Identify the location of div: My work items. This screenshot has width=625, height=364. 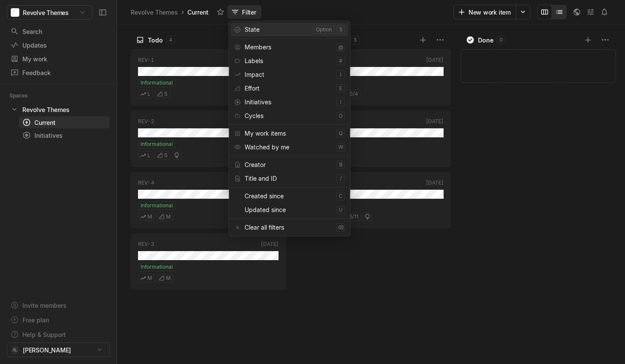
(289, 134).